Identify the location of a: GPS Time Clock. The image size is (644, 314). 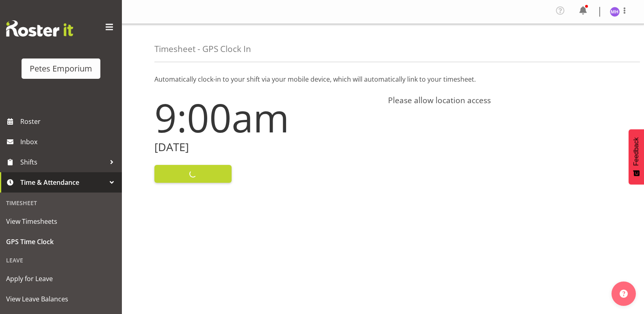
(61, 242).